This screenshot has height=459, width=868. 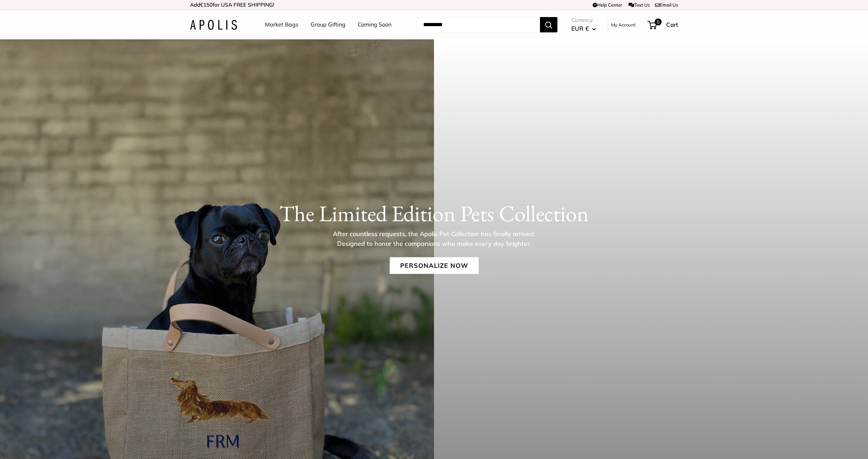 I want to click on span: 0, so click(x=658, y=22).